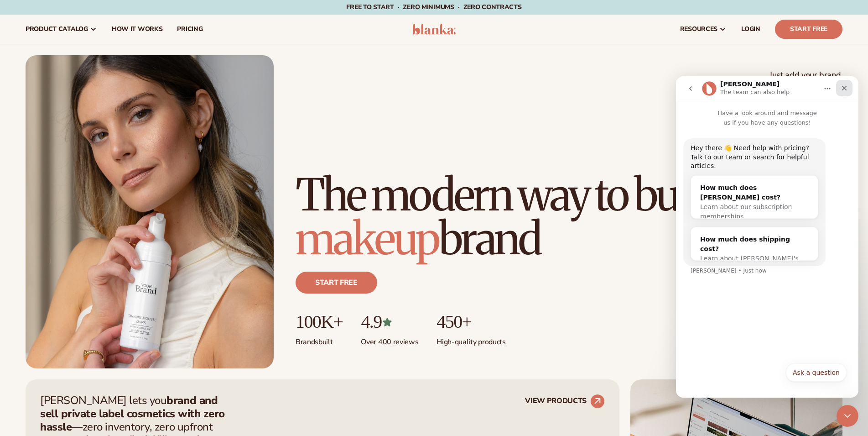  What do you see at coordinates (569, 217) in the screenshot?
I see `h1: The modern way to build a brand` at bounding box center [569, 217].